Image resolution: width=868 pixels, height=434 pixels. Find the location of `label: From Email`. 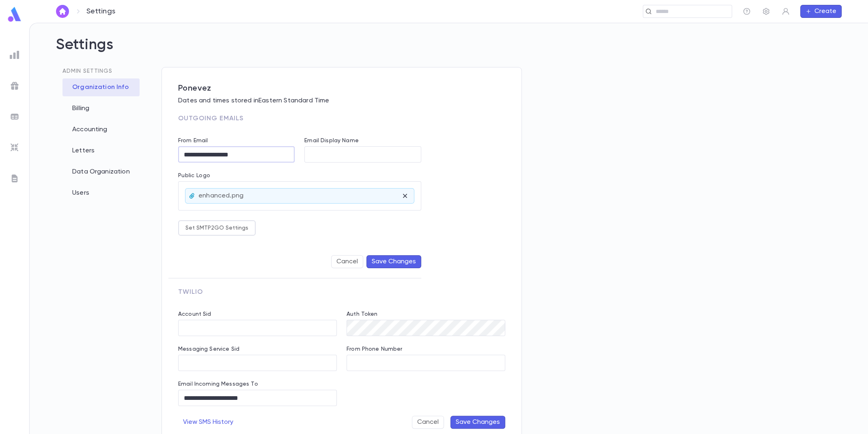

label: From Email is located at coordinates (193, 141).